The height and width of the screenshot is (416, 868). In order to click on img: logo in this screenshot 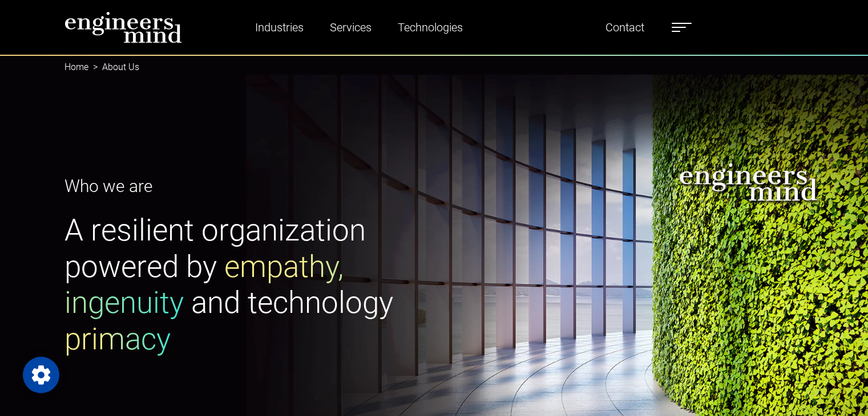, I will do `click(123, 27)`.